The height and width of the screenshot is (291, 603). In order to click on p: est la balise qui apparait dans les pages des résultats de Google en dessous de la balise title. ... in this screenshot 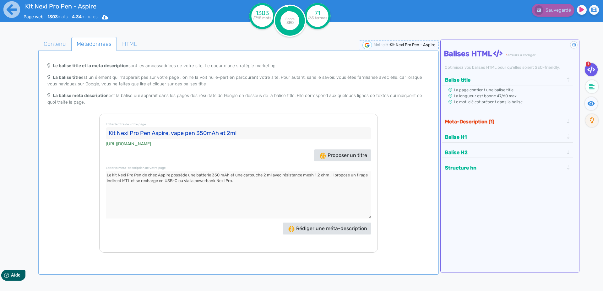, I will do `click(238, 99)`.